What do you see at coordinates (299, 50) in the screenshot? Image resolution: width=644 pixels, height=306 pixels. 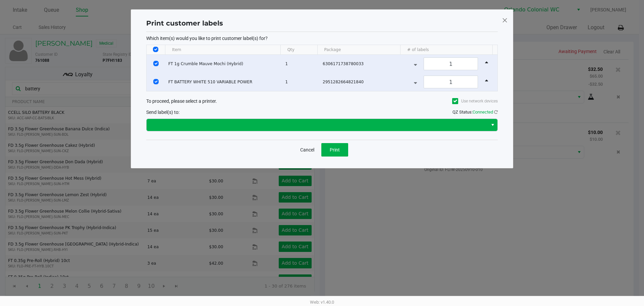 I see `th: Qty` at bounding box center [299, 50].